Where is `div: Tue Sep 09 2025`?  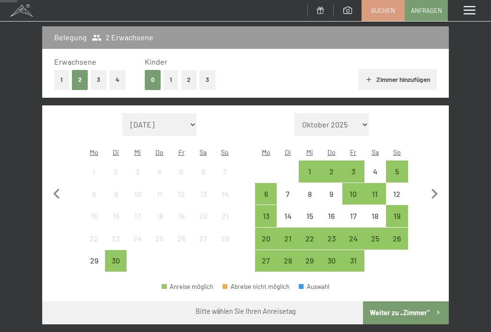
div: Tue Sep 09 2025 is located at coordinates (116, 194).